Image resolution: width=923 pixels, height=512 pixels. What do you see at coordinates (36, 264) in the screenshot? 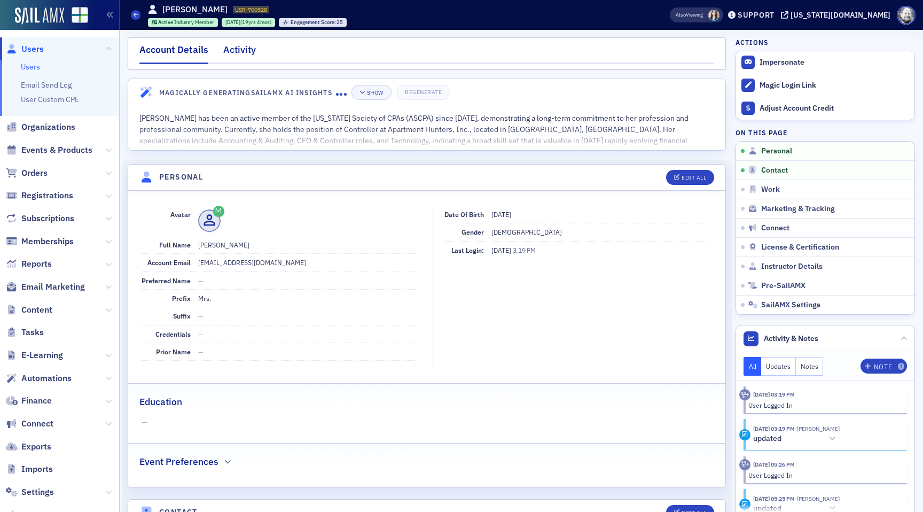
I see `span: Reports` at bounding box center [36, 264].